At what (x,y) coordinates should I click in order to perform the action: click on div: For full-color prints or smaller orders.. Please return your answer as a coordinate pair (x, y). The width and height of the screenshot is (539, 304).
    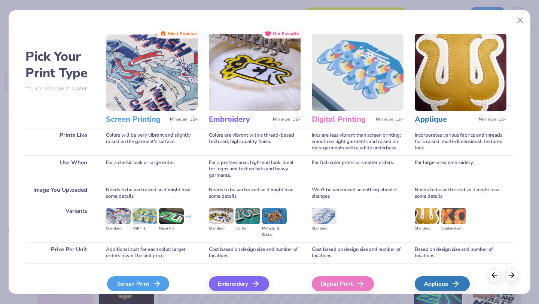
    Looking at the image, I should click on (358, 169).